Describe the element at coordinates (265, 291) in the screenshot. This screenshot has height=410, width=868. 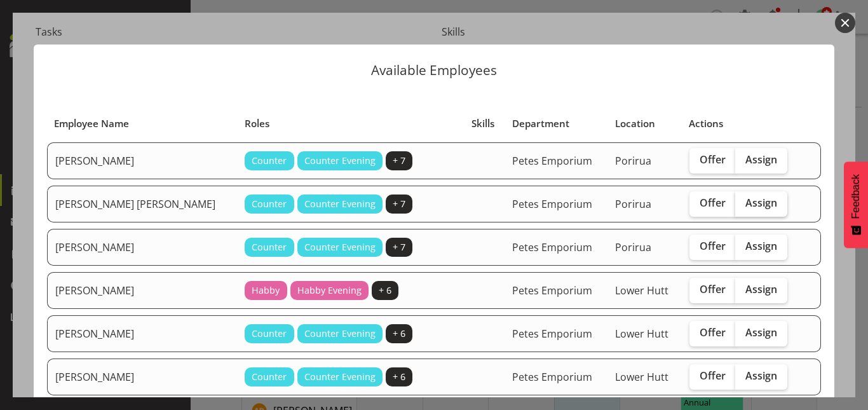
I see `span: Habby` at that location.